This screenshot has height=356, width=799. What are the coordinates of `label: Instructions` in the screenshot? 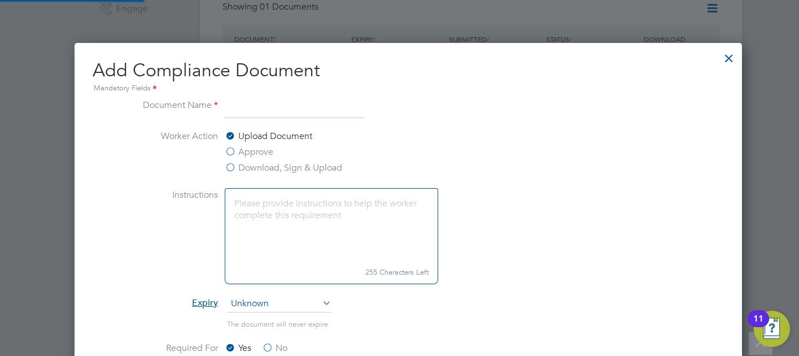 It's located at (176, 235).